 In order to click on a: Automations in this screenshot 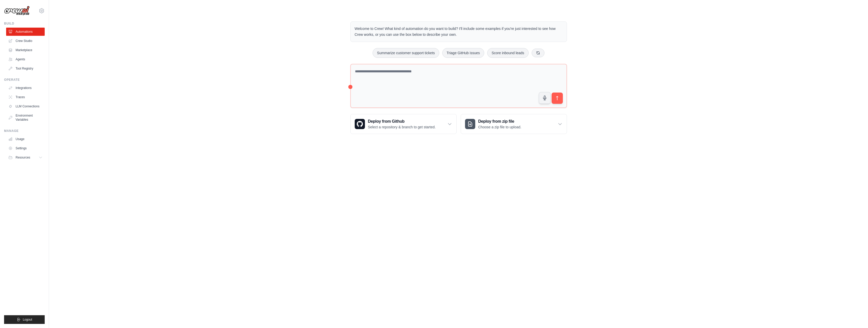, I will do `click(25, 32)`.